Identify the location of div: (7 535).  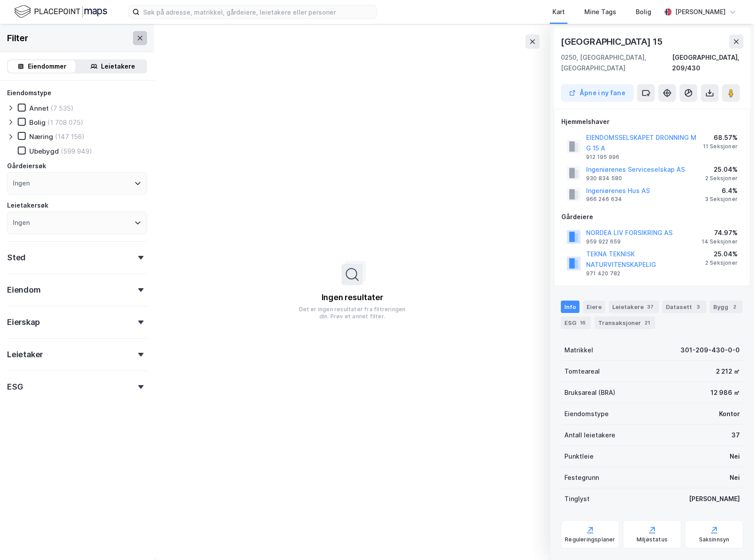
(62, 108).